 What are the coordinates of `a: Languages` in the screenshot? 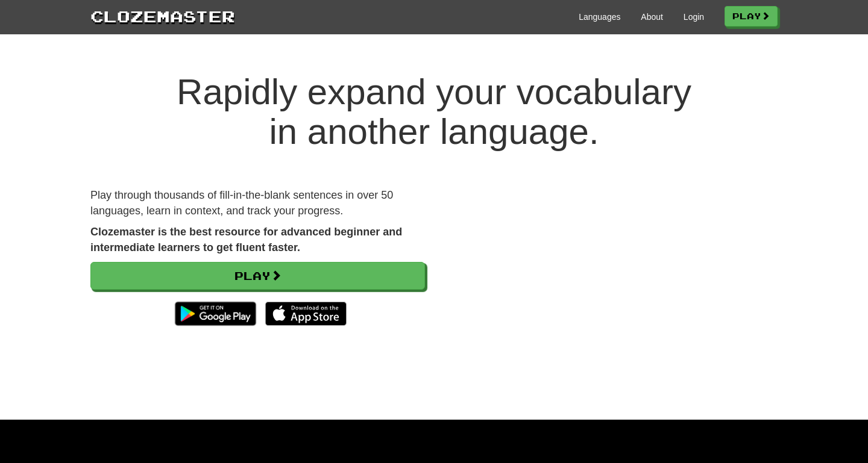 It's located at (599, 17).